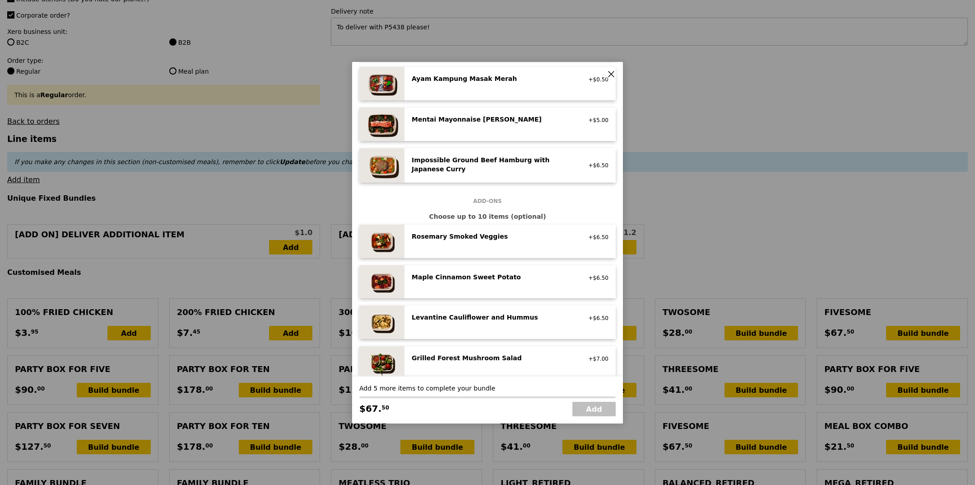 The width and height of the screenshot is (975, 485). What do you see at coordinates (385, 407) in the screenshot?
I see `span: 50` at bounding box center [385, 407].